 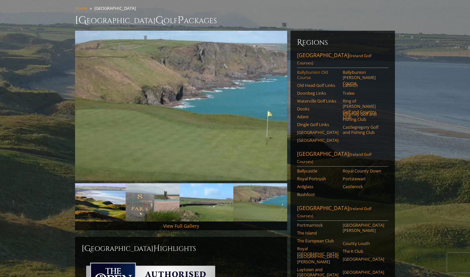 What do you see at coordinates (317, 109) in the screenshot?
I see `a: Dooks` at bounding box center [317, 109].